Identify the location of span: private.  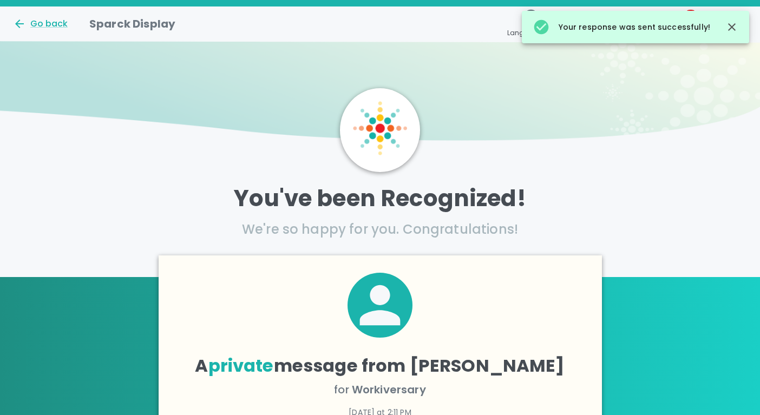
(241, 365).